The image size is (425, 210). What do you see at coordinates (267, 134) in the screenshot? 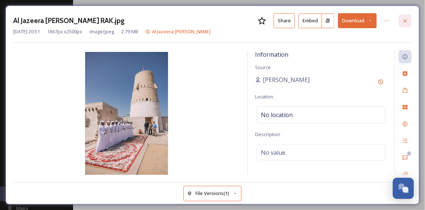
I see `span: Description` at bounding box center [267, 134].